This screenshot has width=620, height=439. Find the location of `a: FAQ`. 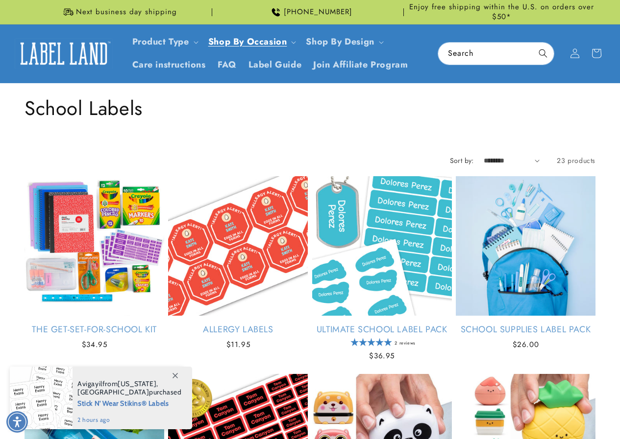

a: FAQ is located at coordinates (227, 65).